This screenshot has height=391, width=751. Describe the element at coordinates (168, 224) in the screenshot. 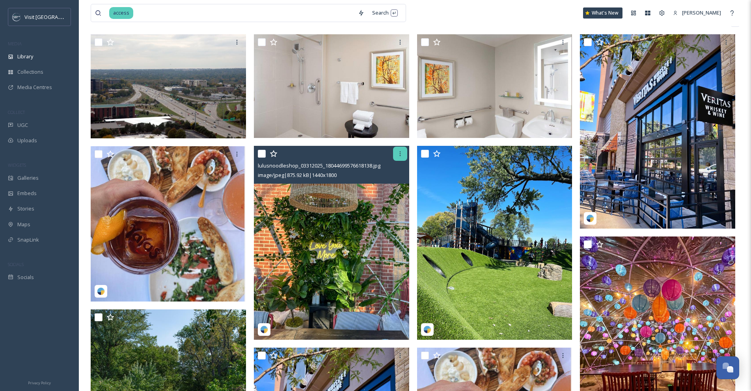

I see `img: yayaskc_04012025_18081166876314287.jpg` at that location.